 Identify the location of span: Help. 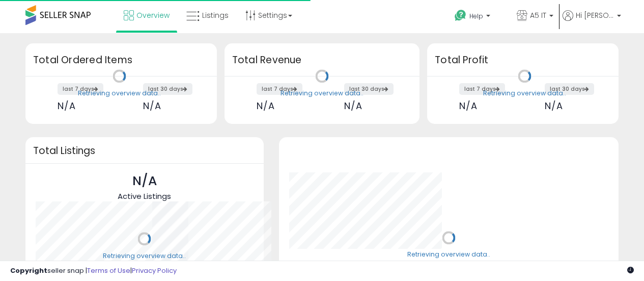
(476, 16).